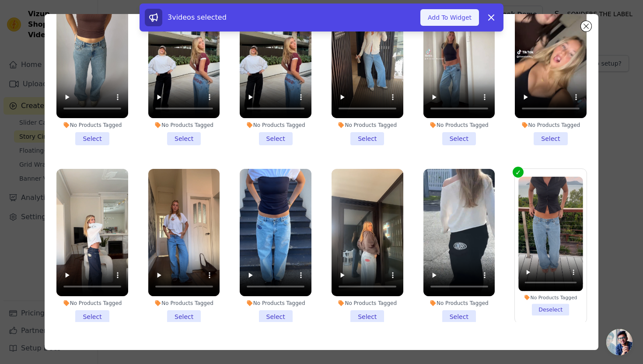 Image resolution: width=643 pixels, height=364 pixels. Describe the element at coordinates (197, 17) in the screenshot. I see `span: 3 videos selected` at that location.